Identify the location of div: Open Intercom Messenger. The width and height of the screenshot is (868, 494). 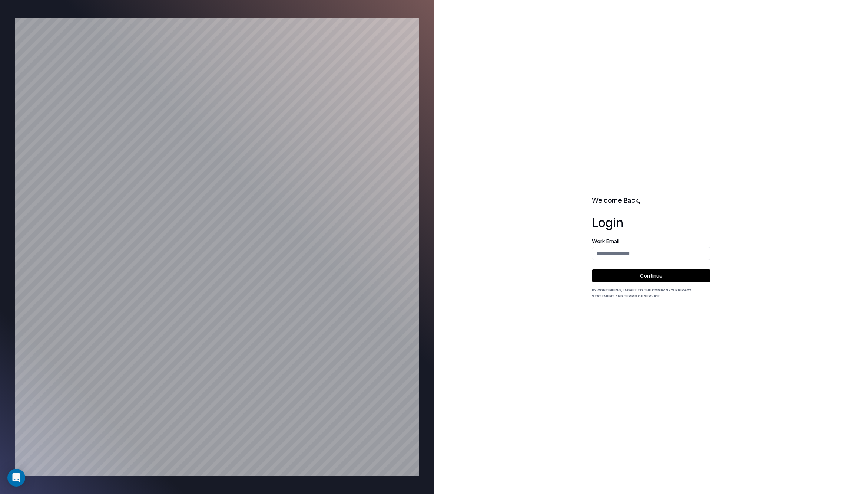
(16, 478).